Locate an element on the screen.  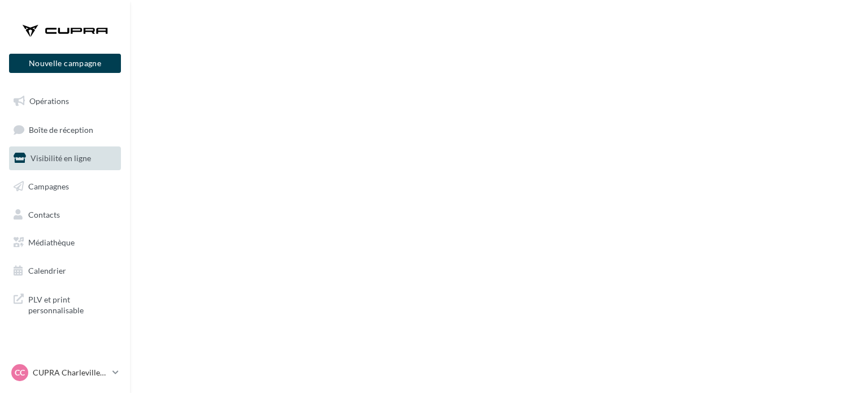
a: Visibilité en ligne is located at coordinates (65, 158).